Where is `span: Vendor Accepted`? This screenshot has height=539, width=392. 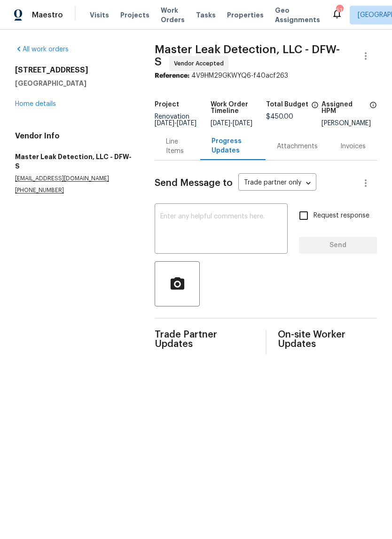 span: Vendor Accepted is located at coordinates (201, 64).